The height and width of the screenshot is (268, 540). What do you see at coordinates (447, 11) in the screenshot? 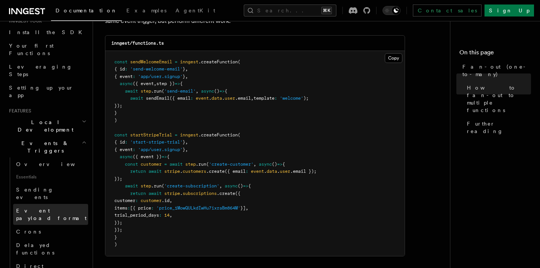
I see `a: Contact sales` at bounding box center [447, 11].